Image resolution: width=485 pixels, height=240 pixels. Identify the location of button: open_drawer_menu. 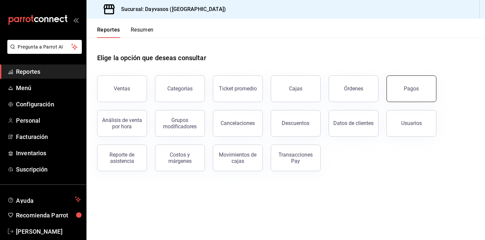
(76, 20).